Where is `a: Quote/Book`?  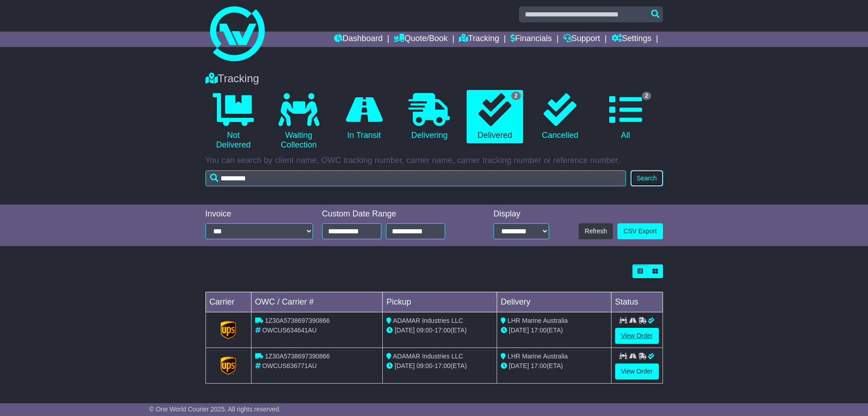
a: Quote/Book is located at coordinates (421, 39).